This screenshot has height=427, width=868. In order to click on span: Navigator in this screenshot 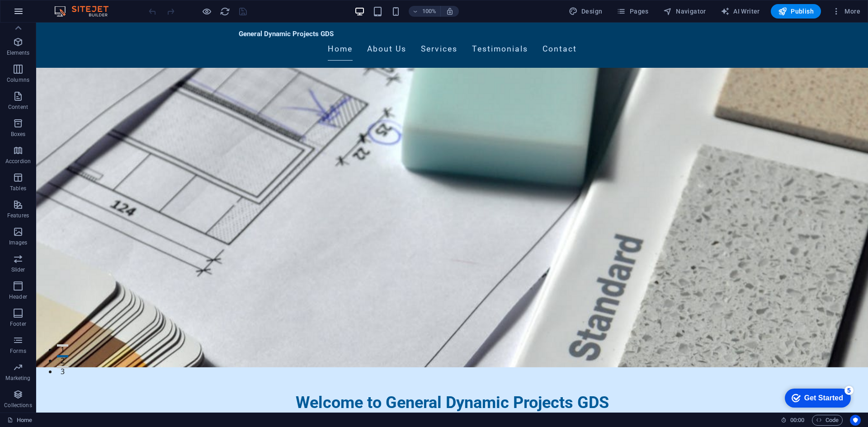, I will do `click(685, 11)`.